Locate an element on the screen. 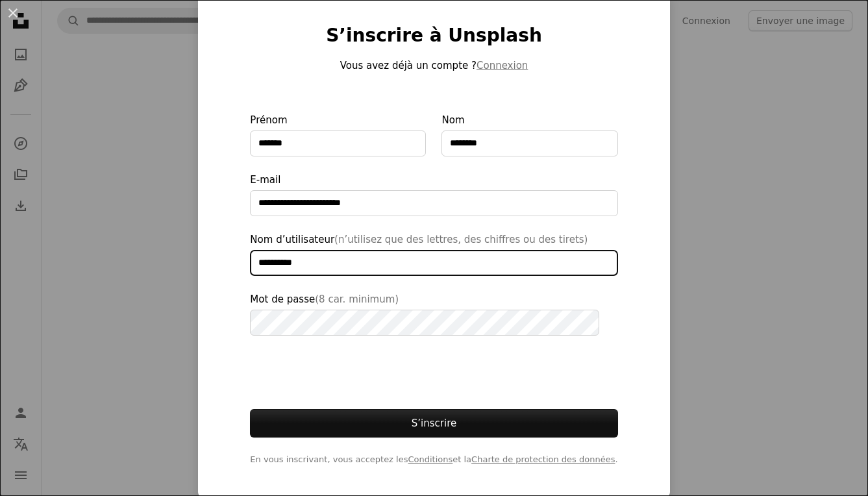 This screenshot has height=496, width=868. label: Prénom is located at coordinates (337, 134).